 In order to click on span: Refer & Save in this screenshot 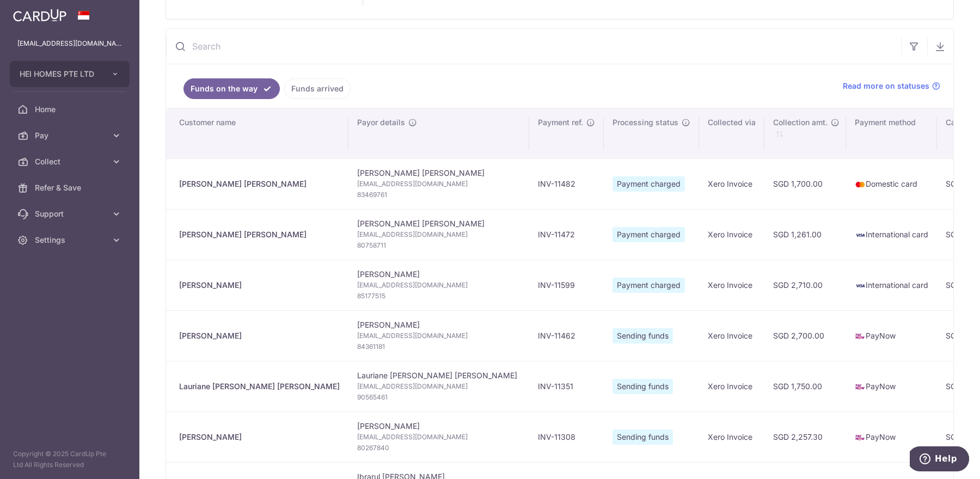, I will do `click(71, 188)`.